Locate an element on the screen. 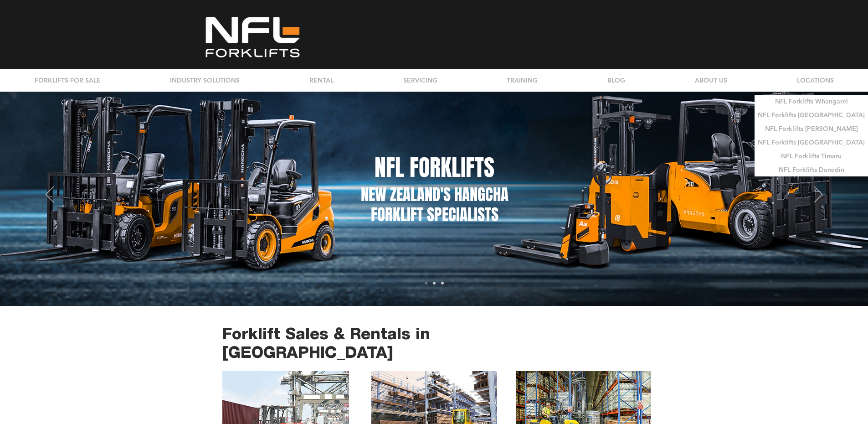 The width and height of the screenshot is (868, 424). a: Slide 2 is located at coordinates (434, 283).